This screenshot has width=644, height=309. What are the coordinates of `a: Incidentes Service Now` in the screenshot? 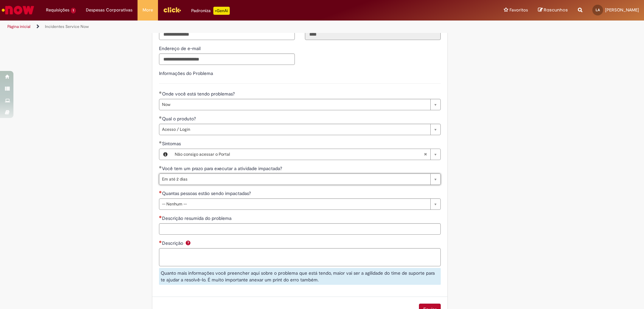 It's located at (66, 27).